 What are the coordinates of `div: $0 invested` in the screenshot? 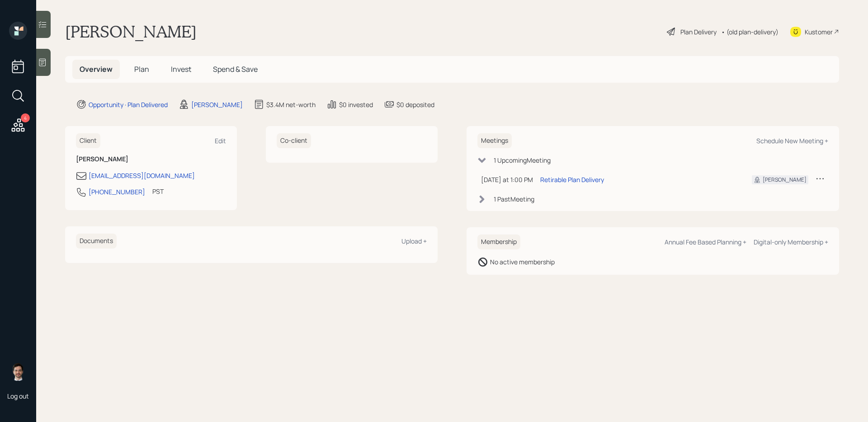 It's located at (356, 104).